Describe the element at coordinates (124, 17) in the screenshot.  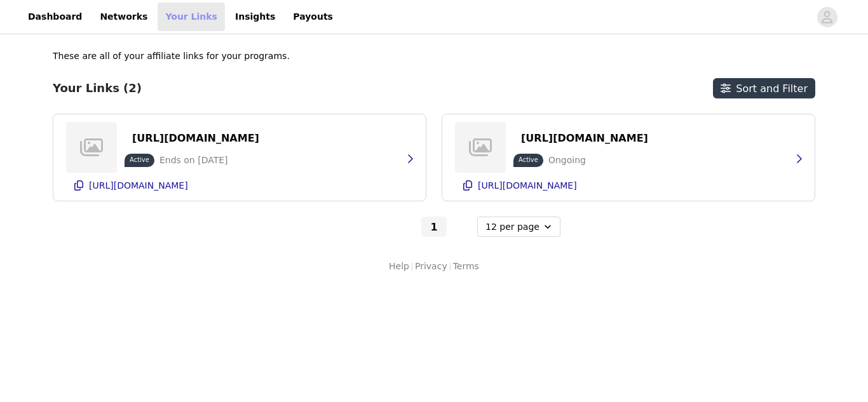
I see `a: Networks` at that location.